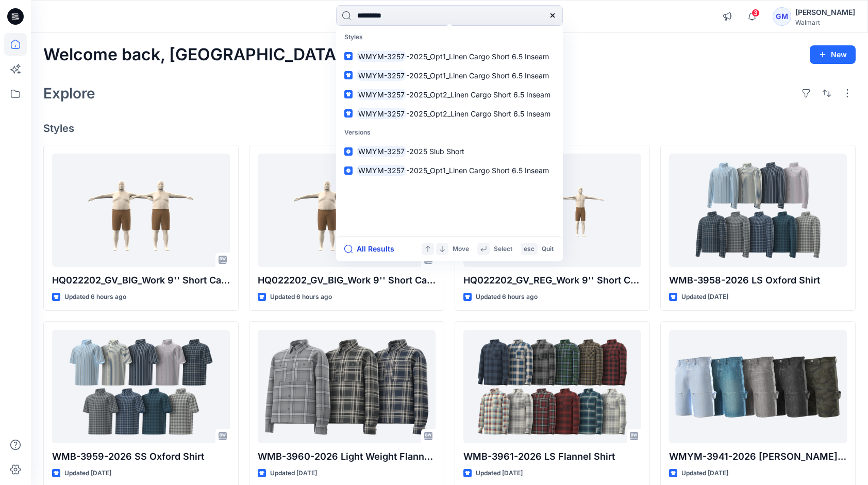 Image resolution: width=868 pixels, height=485 pixels. I want to click on p: Styles, so click(450, 38).